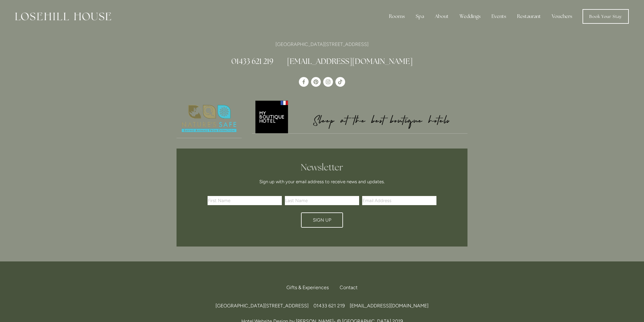  Describe the element at coordinates (340, 82) in the screenshot. I see `a: TikTok` at that location.